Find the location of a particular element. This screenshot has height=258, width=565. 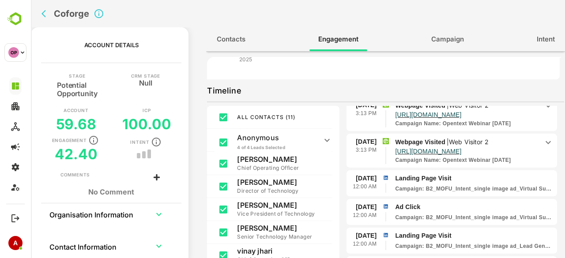

span: Intent is located at coordinates (514, 39).